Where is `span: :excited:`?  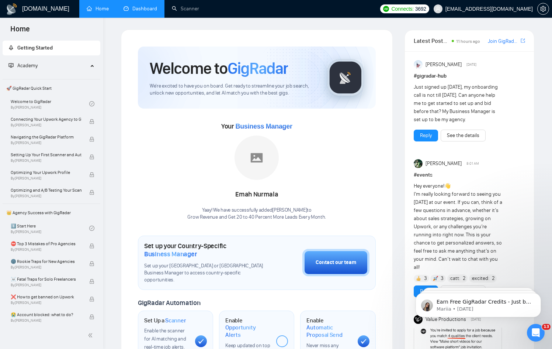
span: :excited: is located at coordinates (480, 278).